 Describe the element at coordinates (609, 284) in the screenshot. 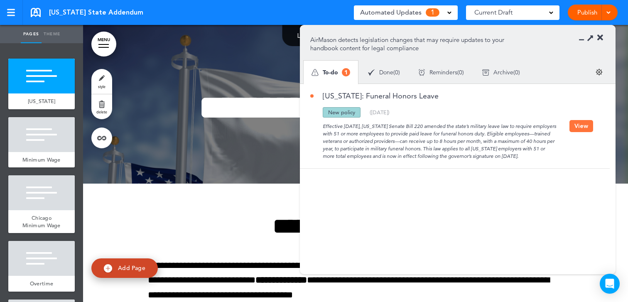

I see `div: Open Intercom Messenger` at that location.